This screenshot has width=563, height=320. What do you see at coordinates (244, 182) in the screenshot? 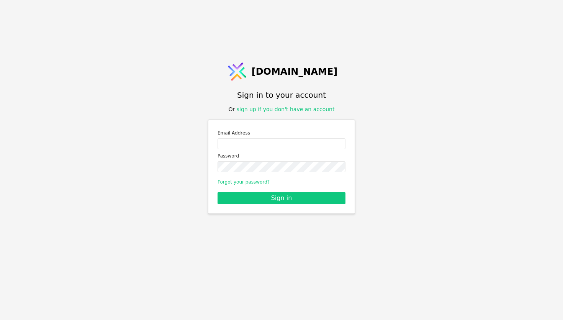
I see `a: Forgot your password?` at bounding box center [244, 182].